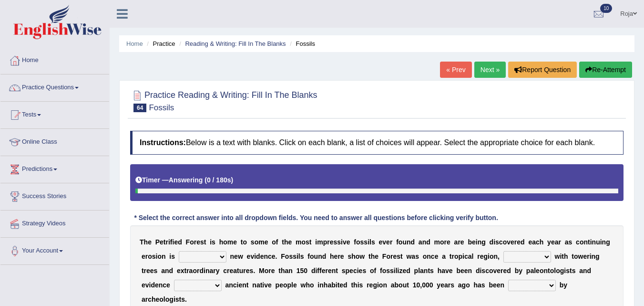  What do you see at coordinates (55, 141) in the screenshot?
I see `a: Online Class` at bounding box center [55, 141].